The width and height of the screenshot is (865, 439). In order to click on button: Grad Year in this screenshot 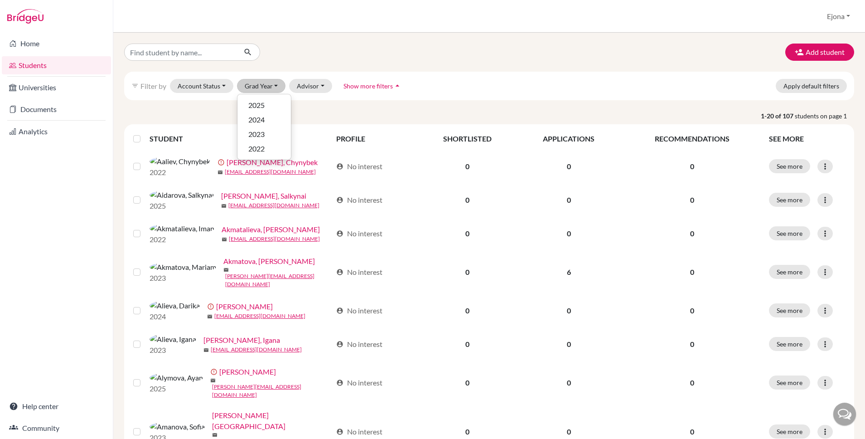, I will do `click(261, 86)`.